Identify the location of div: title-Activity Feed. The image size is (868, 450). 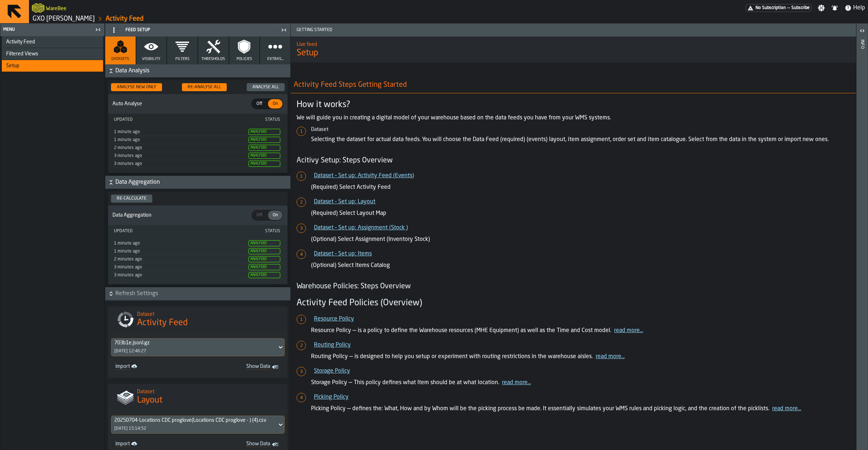
(198, 320).